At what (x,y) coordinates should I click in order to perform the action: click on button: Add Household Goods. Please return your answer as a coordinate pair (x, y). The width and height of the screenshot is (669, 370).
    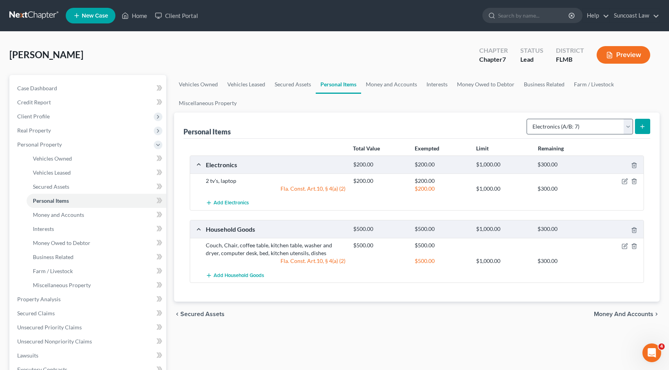
    Looking at the image, I should click on (235, 275).